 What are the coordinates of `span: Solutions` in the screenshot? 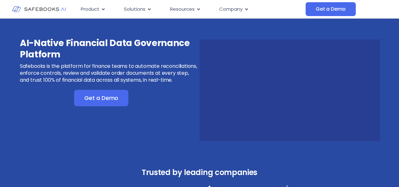 It's located at (135, 9).